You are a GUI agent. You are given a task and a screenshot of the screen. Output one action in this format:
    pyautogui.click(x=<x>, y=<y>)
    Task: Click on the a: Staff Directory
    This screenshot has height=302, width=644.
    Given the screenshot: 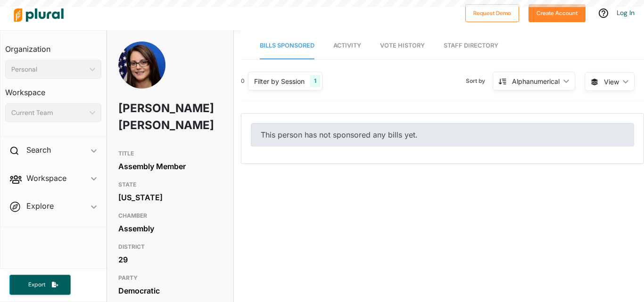 What is the action you would take?
    pyautogui.click(x=471, y=46)
    